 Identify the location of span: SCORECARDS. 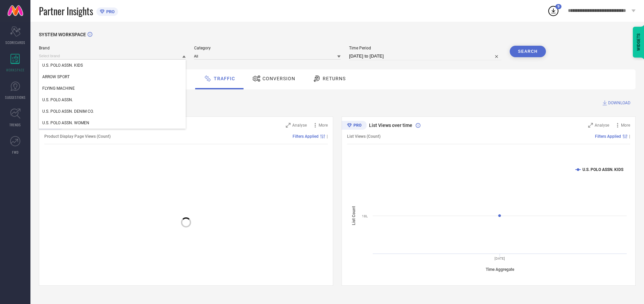
(15, 42).